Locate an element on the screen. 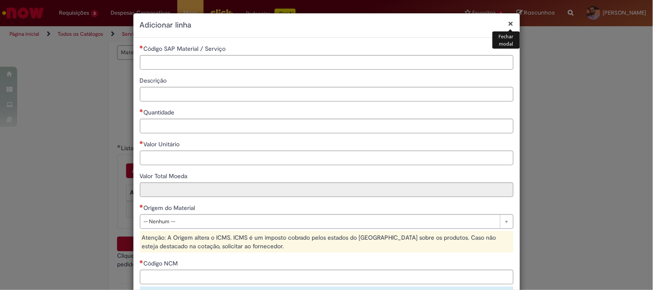 The image size is (653, 290). h2: Adicionar linha is located at coordinates (326, 25).